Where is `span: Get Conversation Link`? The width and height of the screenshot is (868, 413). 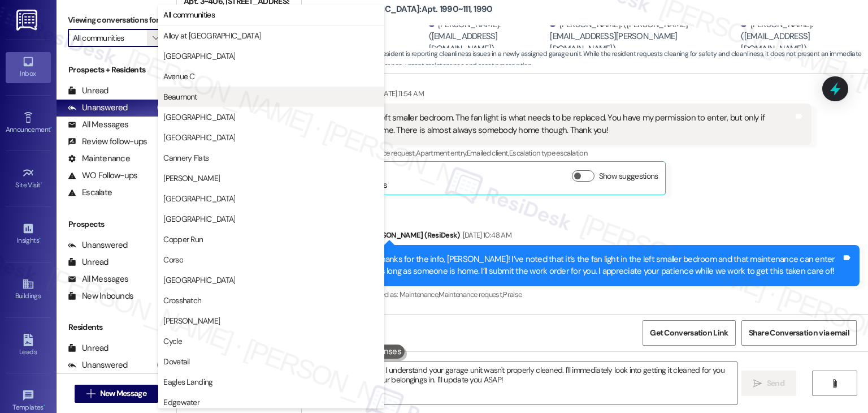 span: Get Conversation Link is located at coordinates (689, 333).